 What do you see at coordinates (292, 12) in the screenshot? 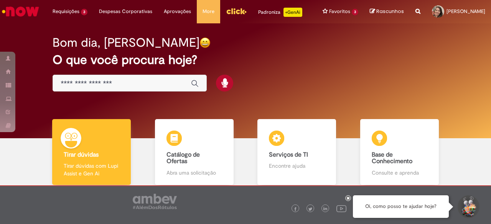
I see `p: +GenAi` at bounding box center [292, 12].